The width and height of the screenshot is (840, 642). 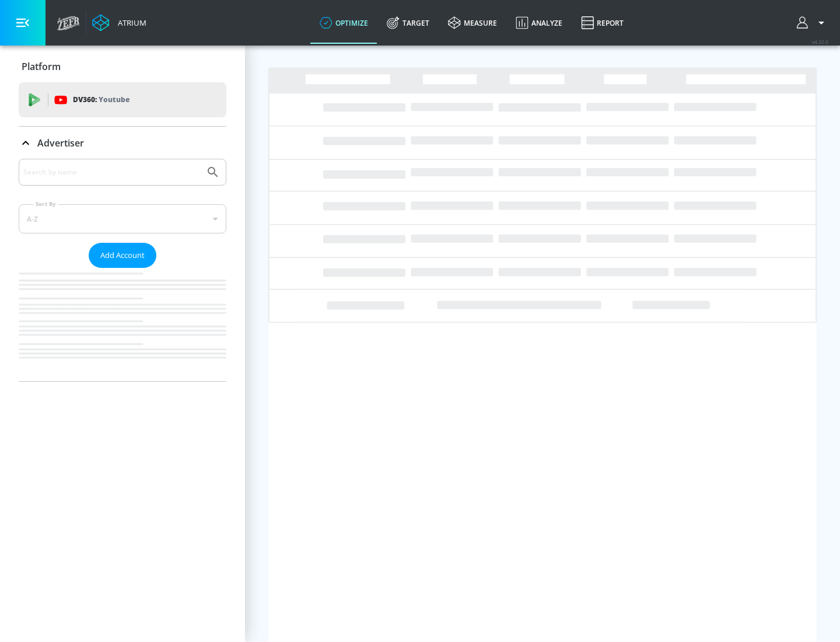 What do you see at coordinates (60, 143) in the screenshot?
I see `p: Advertiser` at bounding box center [60, 143].